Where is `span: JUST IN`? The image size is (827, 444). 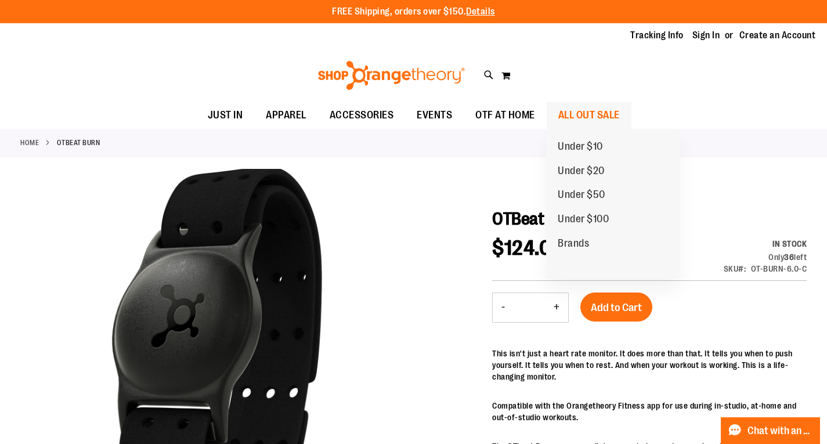 span: JUST IN is located at coordinates (225, 115).